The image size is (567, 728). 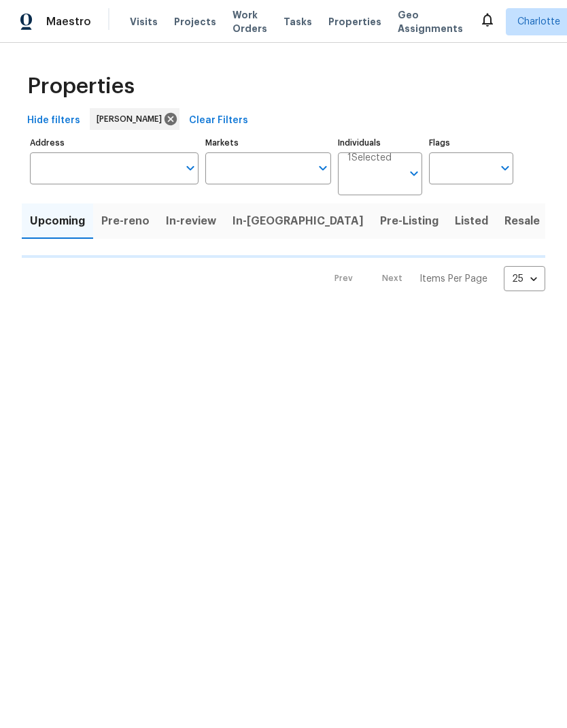 I want to click on span: Projects, so click(x=195, y=22).